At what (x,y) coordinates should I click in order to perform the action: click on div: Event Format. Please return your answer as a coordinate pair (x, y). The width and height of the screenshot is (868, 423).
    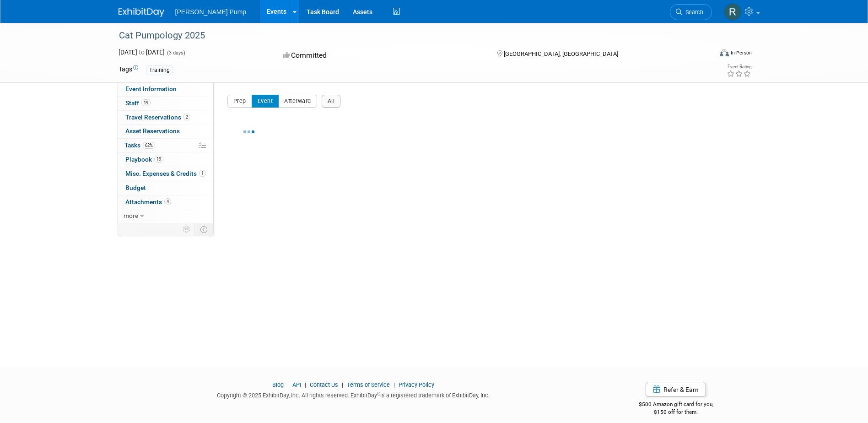
    Looking at the image, I should click on (704, 55).